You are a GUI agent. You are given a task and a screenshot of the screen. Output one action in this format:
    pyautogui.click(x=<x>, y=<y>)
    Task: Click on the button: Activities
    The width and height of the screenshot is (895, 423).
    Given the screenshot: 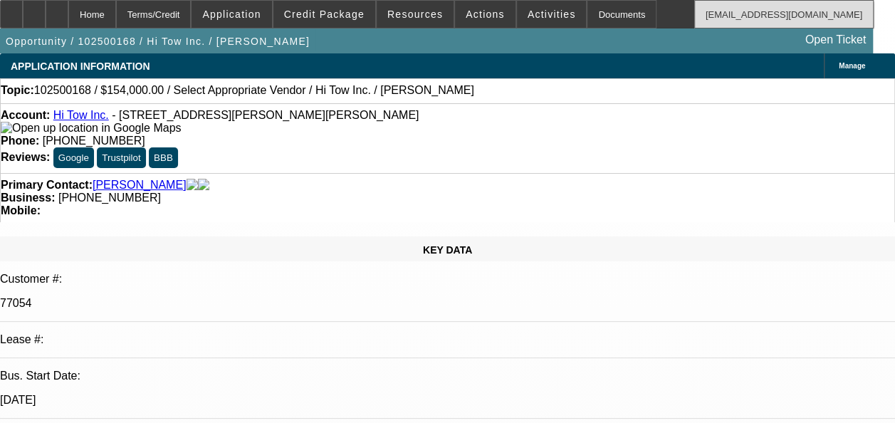 What is the action you would take?
    pyautogui.click(x=552, y=14)
    